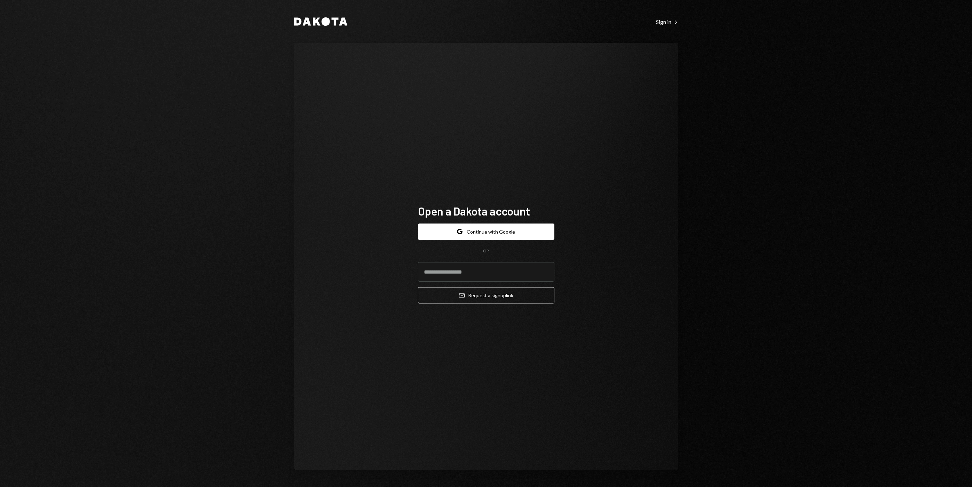  Describe the element at coordinates (486, 251) in the screenshot. I see `div: OR` at that location.